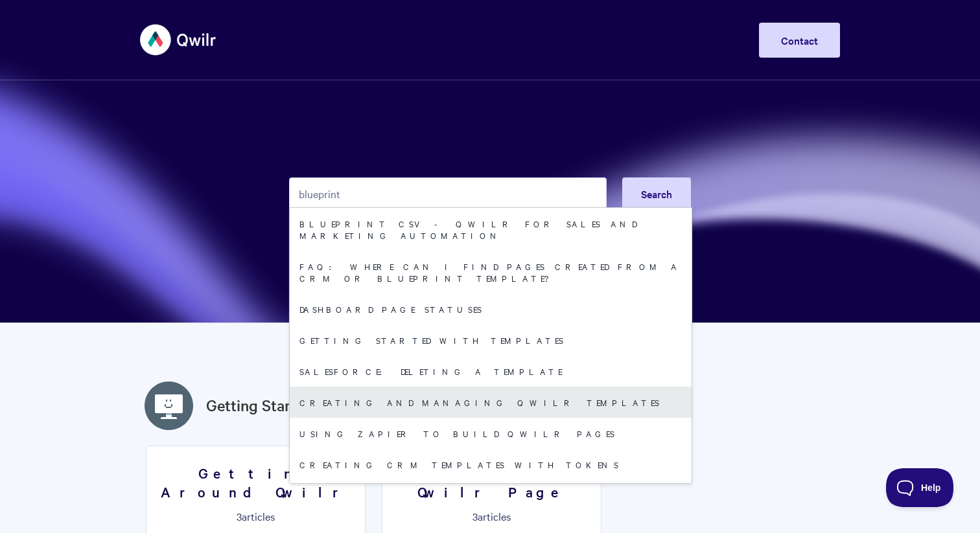  What do you see at coordinates (657, 194) in the screenshot?
I see `button: Search` at bounding box center [657, 194].